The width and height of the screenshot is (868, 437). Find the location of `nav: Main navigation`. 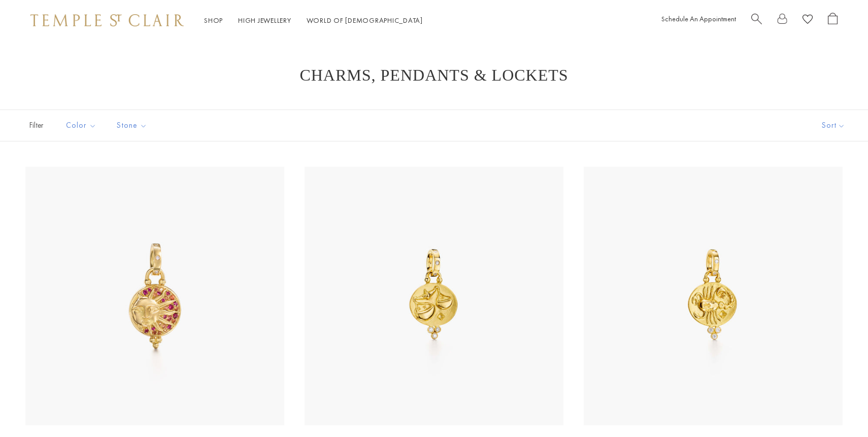

nav: Main navigation is located at coordinates (313, 21).